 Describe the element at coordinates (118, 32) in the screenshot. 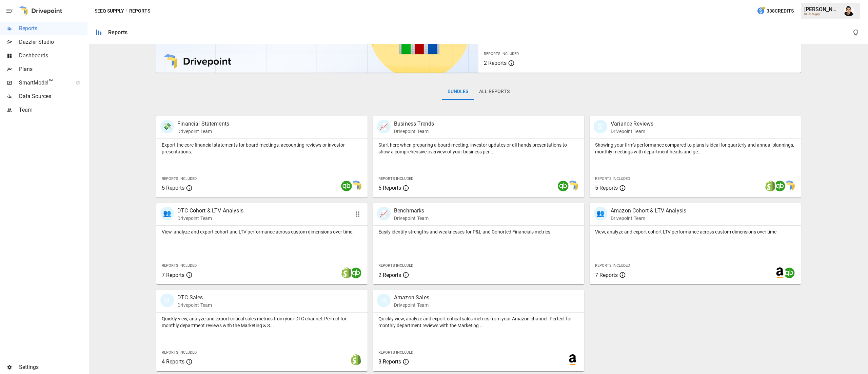

I see `div: Reports` at that location.